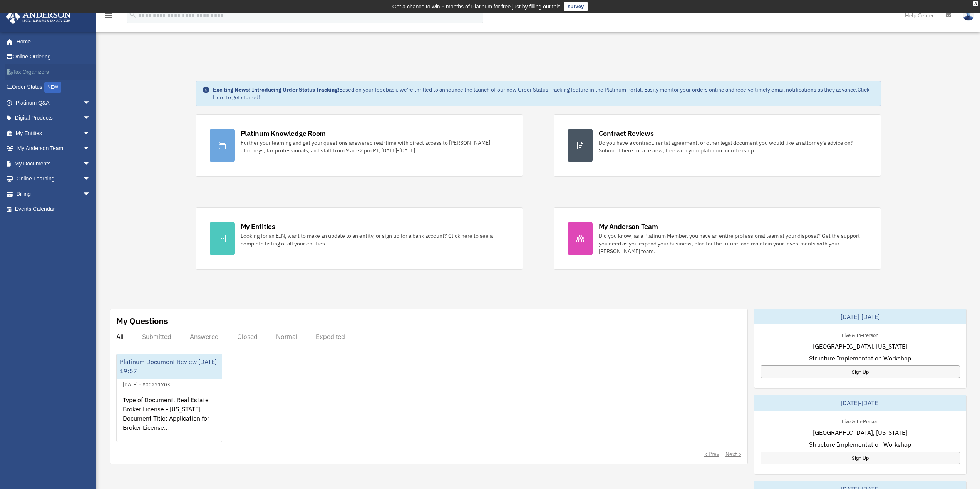 The image size is (980, 489). What do you see at coordinates (717, 239) in the screenshot?
I see `a: My Anderson Team Did you know, as a Platinum Member, you have an entire professional team at your...` at bounding box center [717, 239].